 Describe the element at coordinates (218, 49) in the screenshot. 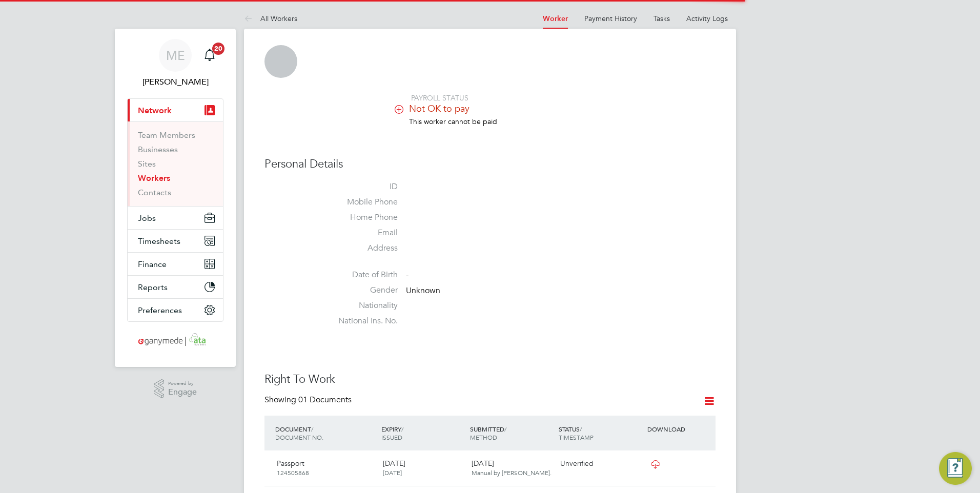

I see `span: 20` at that location.